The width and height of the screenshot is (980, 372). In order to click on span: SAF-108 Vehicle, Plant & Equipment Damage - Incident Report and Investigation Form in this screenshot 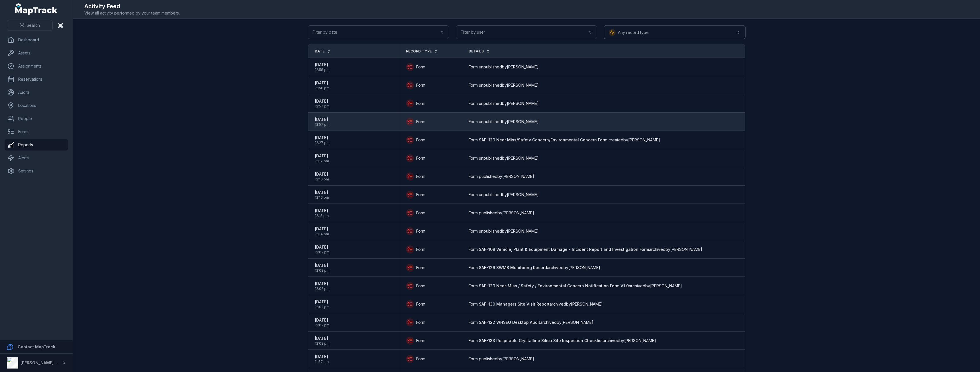, I will do `click(564, 249)`.